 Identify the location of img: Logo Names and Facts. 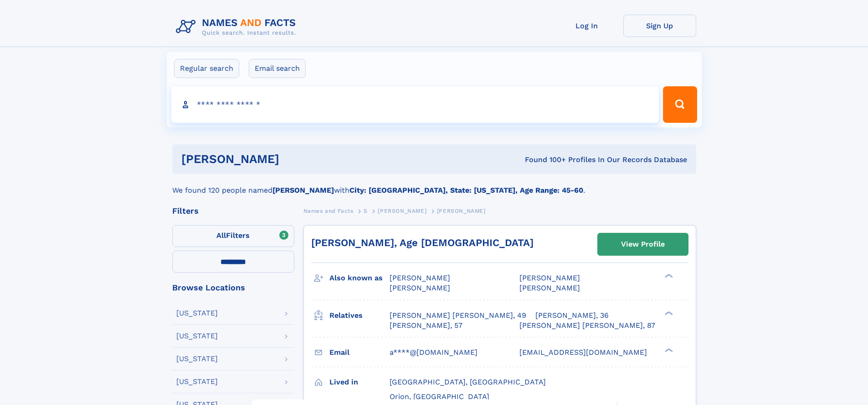
(238, 27).